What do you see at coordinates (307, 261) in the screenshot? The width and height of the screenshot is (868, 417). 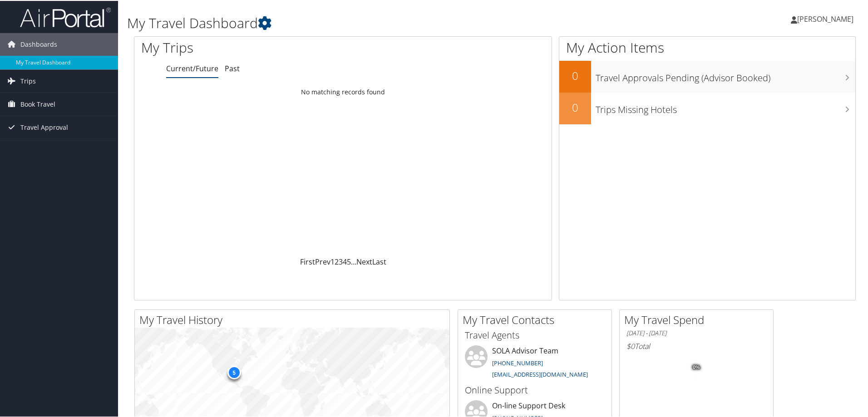 I see `a: First` at bounding box center [307, 261].